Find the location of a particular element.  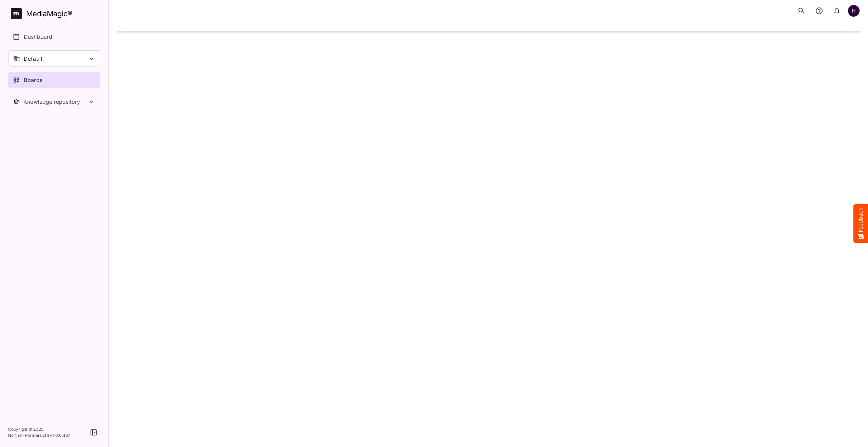

button: search is located at coordinates (802, 11).